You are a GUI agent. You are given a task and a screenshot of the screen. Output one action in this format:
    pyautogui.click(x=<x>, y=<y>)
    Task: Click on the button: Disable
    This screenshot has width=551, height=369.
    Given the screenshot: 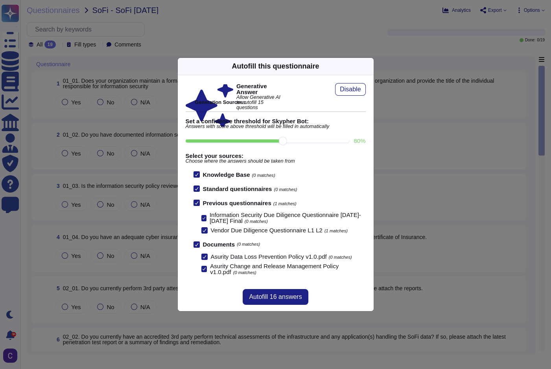 What is the action you would take?
    pyautogui.click(x=350, y=89)
    